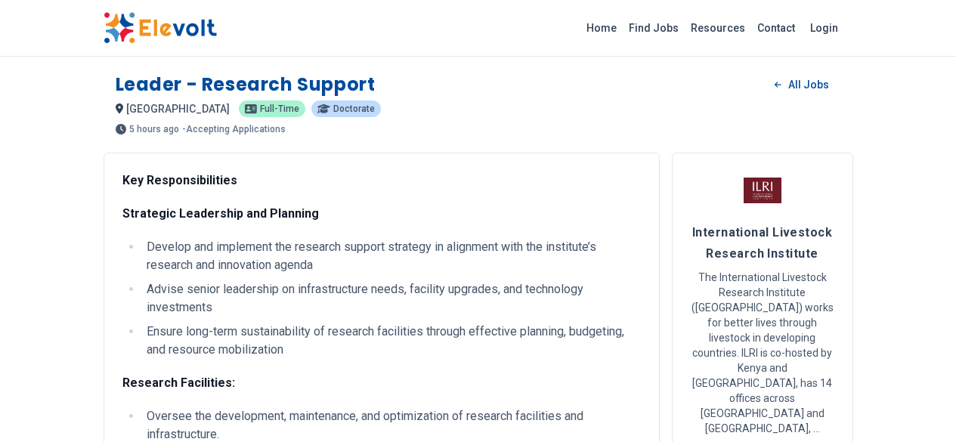 Image resolution: width=956 pixels, height=442 pixels. I want to click on h1: Leader - Research Support, so click(246, 85).